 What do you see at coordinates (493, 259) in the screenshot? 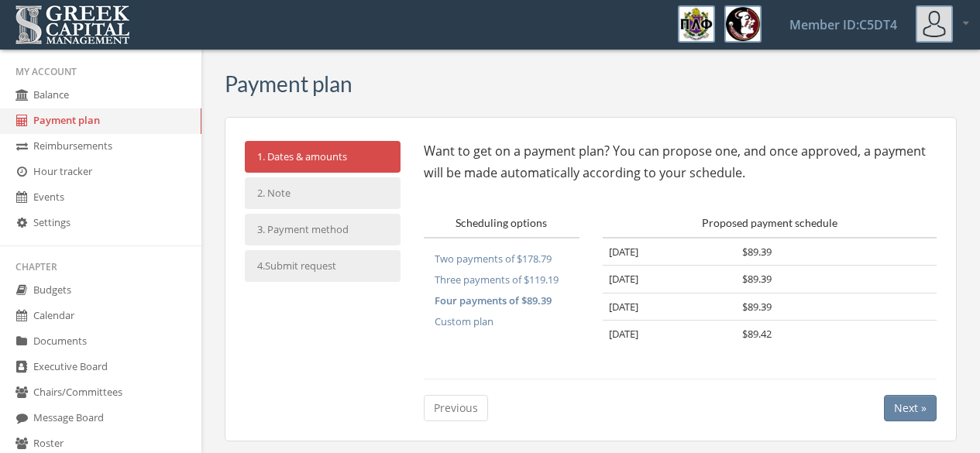
I see `button: Two payments of $178.79` at bounding box center [493, 259].